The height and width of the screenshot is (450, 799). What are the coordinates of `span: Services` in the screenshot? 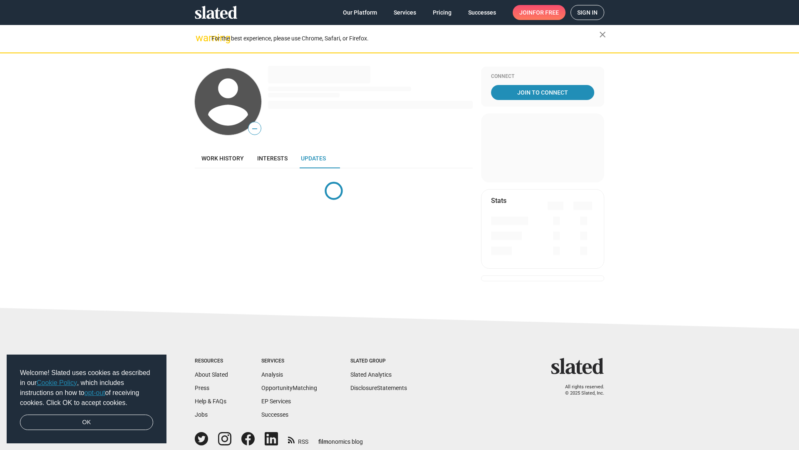 It's located at (405, 12).